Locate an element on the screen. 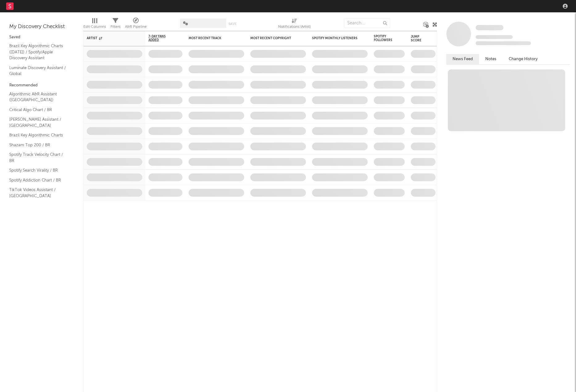 This screenshot has height=392, width=576. a: Some Artist is located at coordinates (490, 28).